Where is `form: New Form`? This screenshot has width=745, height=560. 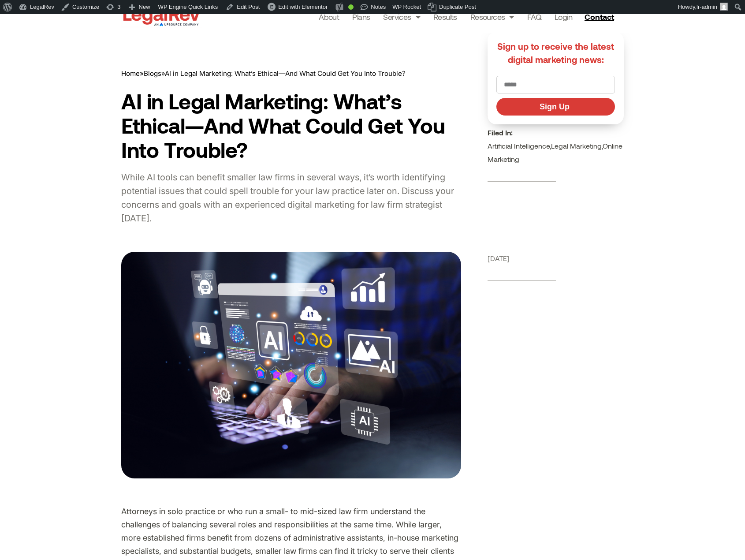
form: New Form is located at coordinates (555, 98).